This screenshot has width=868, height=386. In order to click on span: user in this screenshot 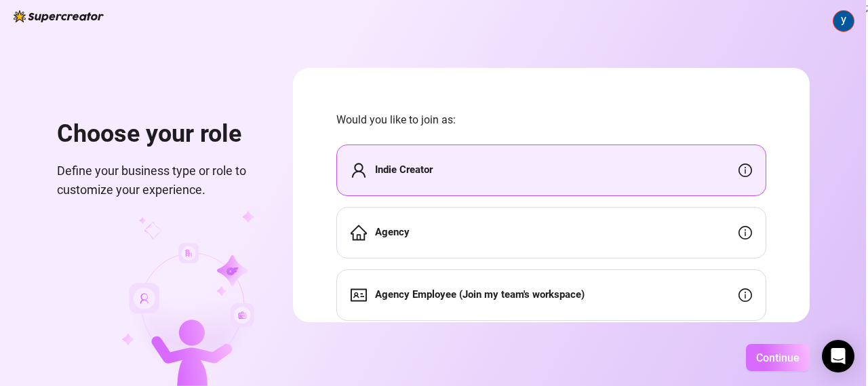, I will do `click(358, 170)`.